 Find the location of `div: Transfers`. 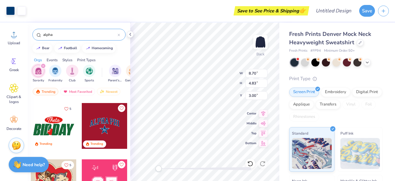

div: Transfers is located at coordinates (328, 104).